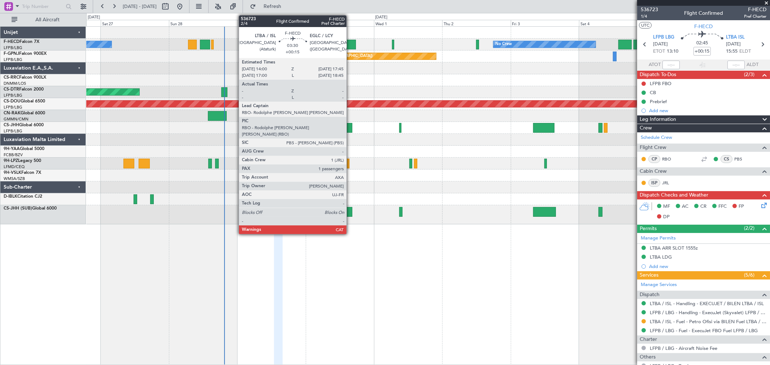 The image size is (770, 365). Describe the element at coordinates (707, 303) in the screenshot. I see `a: LTBA / ISL - Handling - EXECUJET / BILEN LTBA / ISL` at that location.